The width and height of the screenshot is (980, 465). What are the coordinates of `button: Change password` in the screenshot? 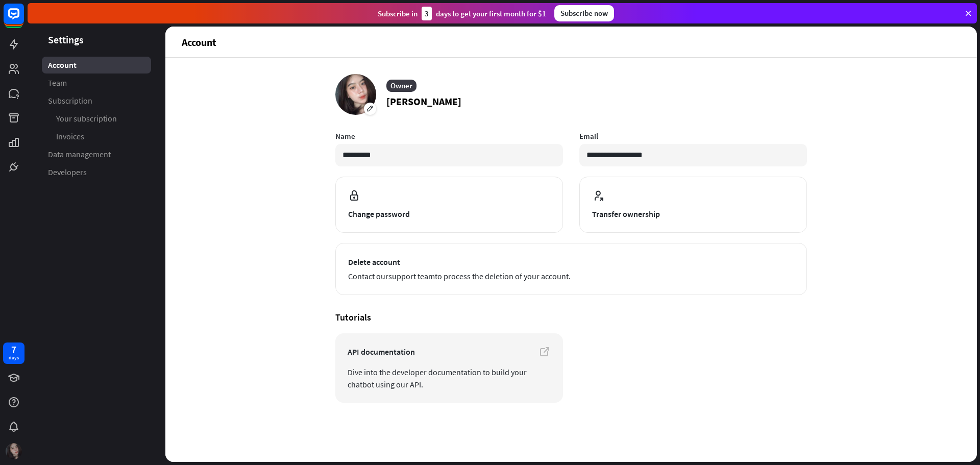 It's located at (449, 205).